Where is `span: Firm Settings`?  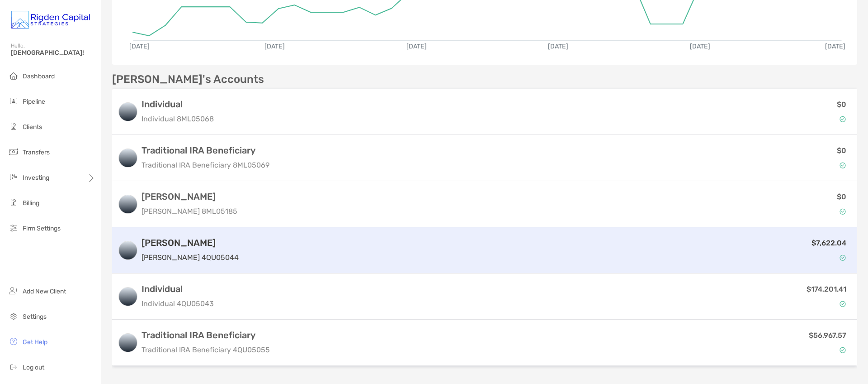
span: Firm Settings is located at coordinates (42, 228).